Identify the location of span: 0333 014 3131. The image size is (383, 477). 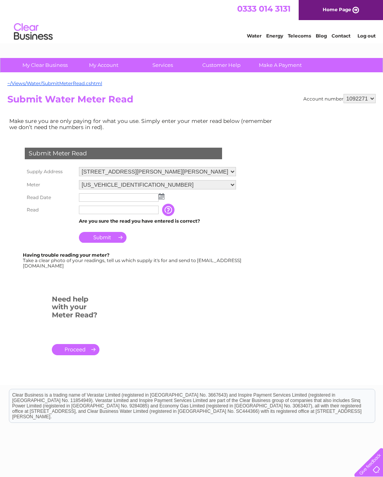
(264, 9).